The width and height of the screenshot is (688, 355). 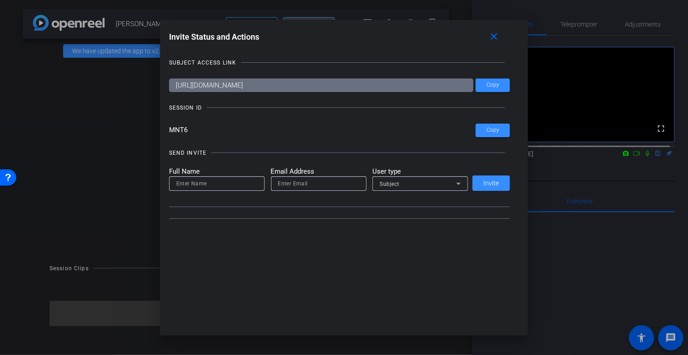 I want to click on div: SESSION ID, so click(x=185, y=108).